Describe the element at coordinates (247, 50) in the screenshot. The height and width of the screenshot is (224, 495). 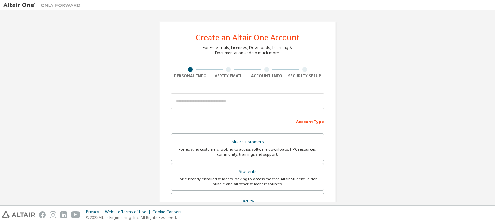
I see `div: For Free Trials, Licenses, Downloads, Learning & Documentation and so much more.` at that location.